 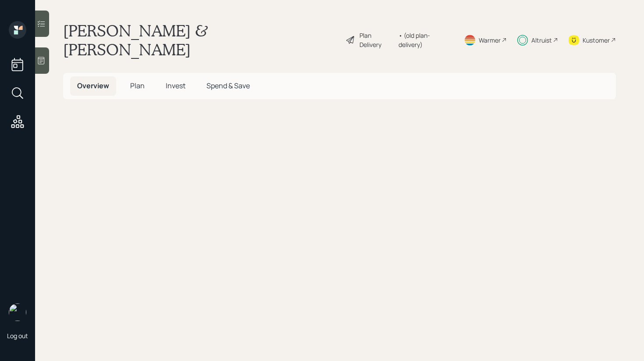 I want to click on div: Altruist, so click(x=542, y=40).